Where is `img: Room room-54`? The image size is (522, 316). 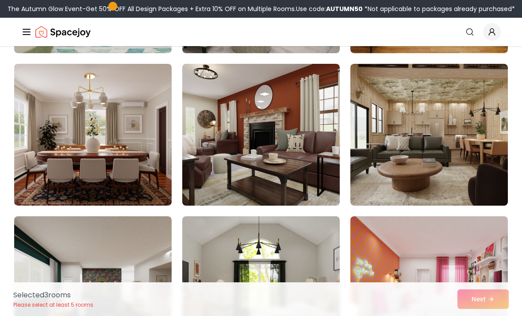
img: Room room-54 is located at coordinates (429, 135).